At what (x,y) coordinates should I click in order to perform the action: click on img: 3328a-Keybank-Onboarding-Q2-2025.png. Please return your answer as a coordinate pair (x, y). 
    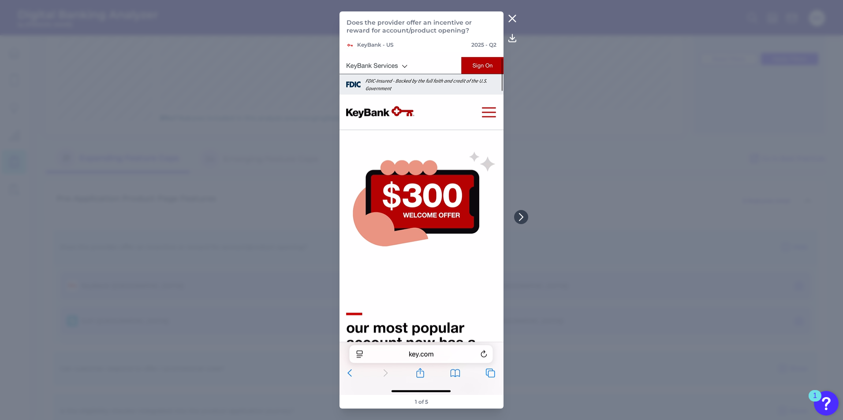
    Looking at the image, I should click on (421, 224).